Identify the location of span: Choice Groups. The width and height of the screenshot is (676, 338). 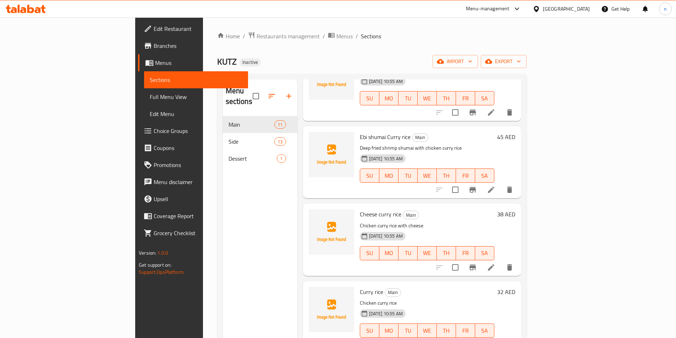
(198, 131).